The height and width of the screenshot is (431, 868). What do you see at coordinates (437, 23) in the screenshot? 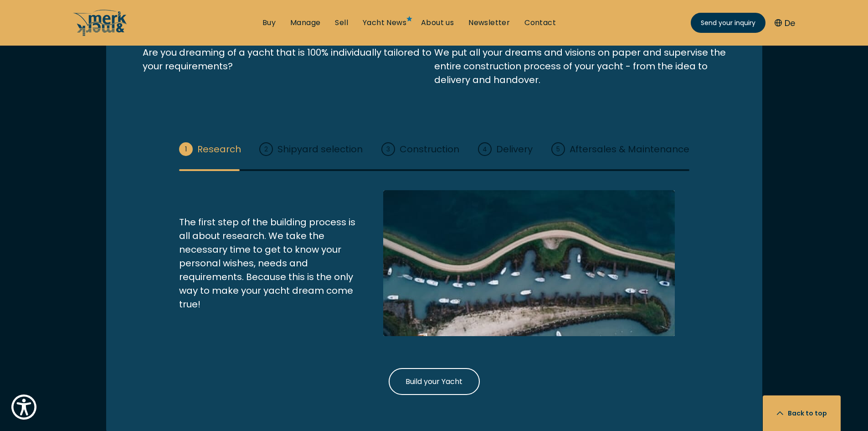
I see `a: About us` at bounding box center [437, 23].